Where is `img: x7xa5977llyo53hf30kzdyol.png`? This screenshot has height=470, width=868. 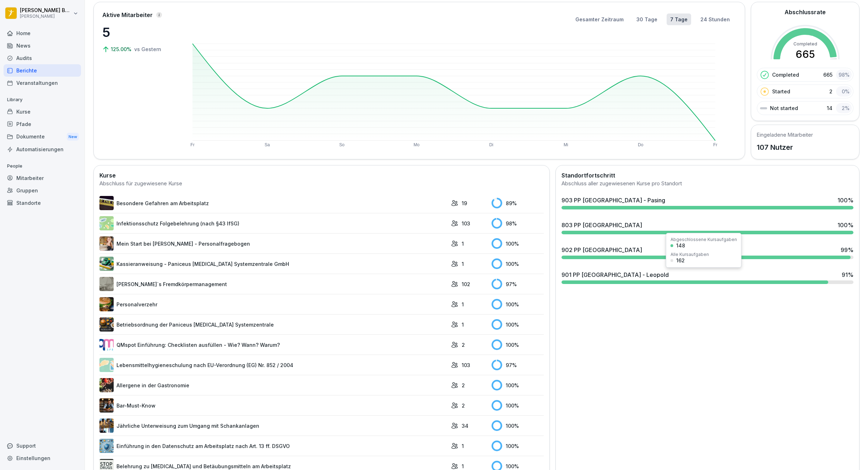
img: x7xa5977llyo53hf30kzdyol.png is located at coordinates (107, 446).